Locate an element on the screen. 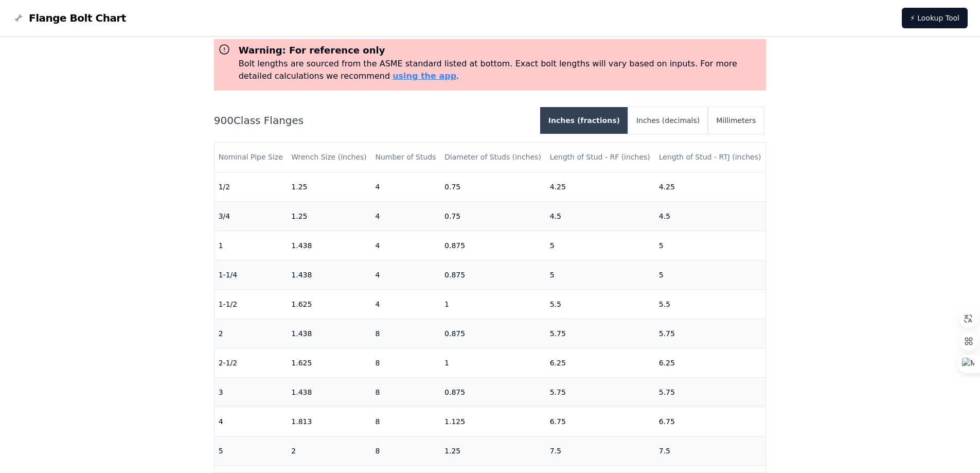  td: 1-1/2 is located at coordinates (251, 304).